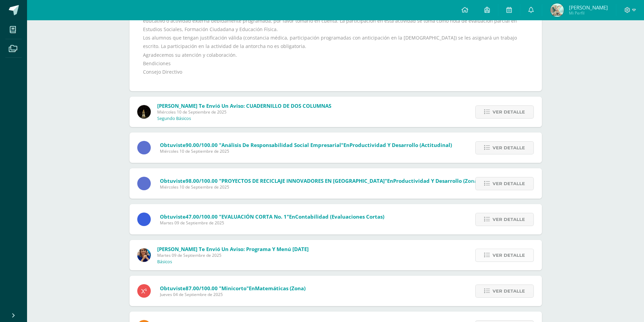 This screenshot has width=644, height=322. What do you see at coordinates (144, 255) in the screenshot?
I see `img: 5d6f35d558c486632aab3bda9a330e6b.png` at bounding box center [144, 255].